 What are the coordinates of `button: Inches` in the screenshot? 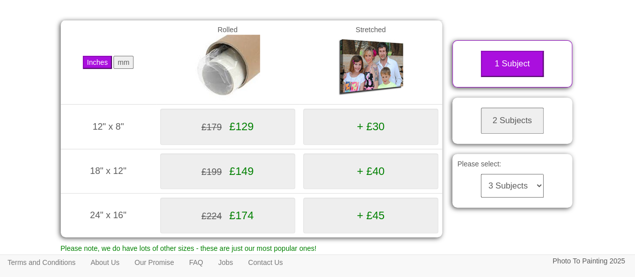 It's located at (97, 62).